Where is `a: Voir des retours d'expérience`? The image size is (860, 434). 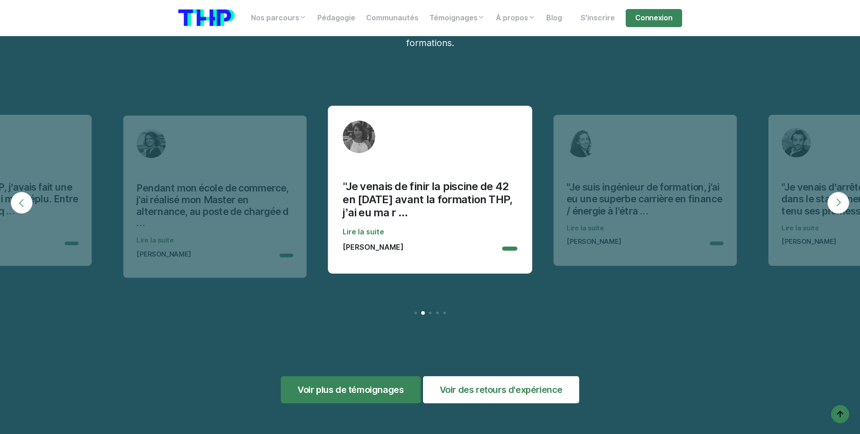 a: Voir des retours d'expérience is located at coordinates (501, 390).